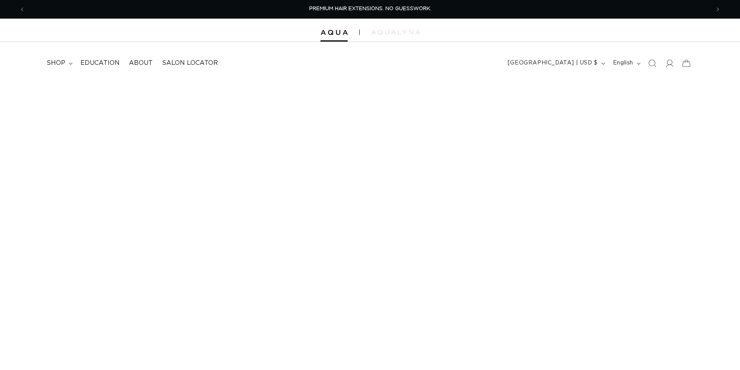 This screenshot has width=740, height=370. What do you see at coordinates (334, 33) in the screenshot?
I see `img: Aqua Hair Extensions` at bounding box center [334, 33].